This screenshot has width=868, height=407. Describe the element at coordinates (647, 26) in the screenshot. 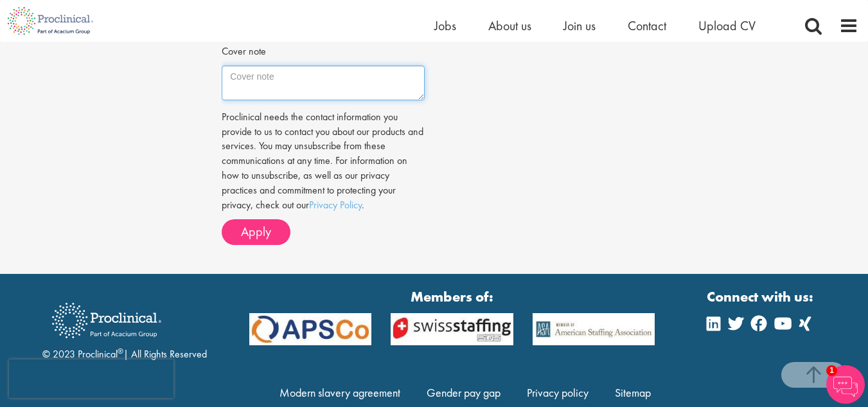

I see `span: Contact` at that location.